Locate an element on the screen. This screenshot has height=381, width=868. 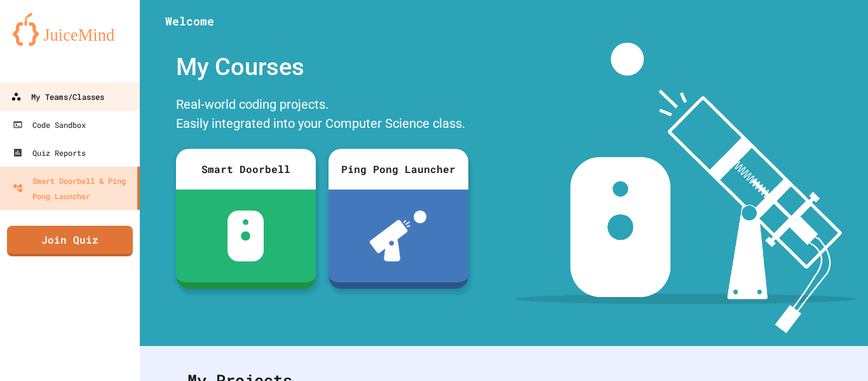
img: logo-orange.svg is located at coordinates (70, 30).